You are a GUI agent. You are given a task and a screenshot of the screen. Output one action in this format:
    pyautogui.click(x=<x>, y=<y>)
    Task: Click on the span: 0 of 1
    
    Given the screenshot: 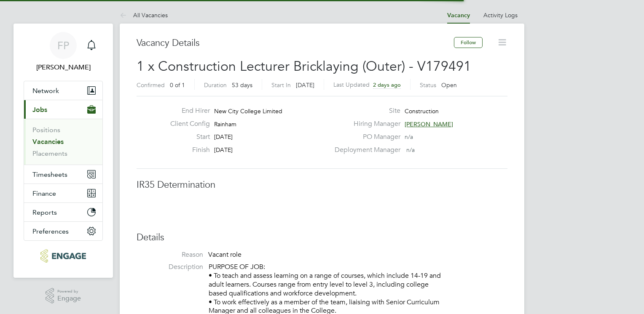 What is the action you would take?
    pyautogui.click(x=178, y=85)
    